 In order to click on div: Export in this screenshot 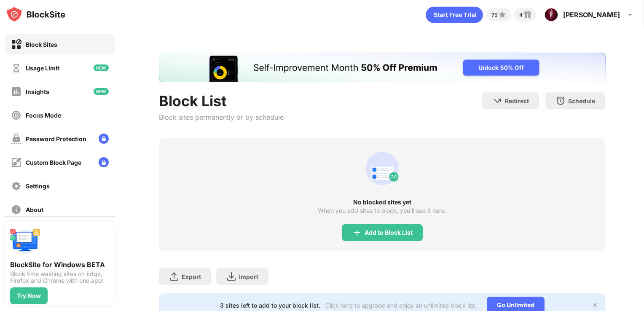, I will do `click(192, 276)`.